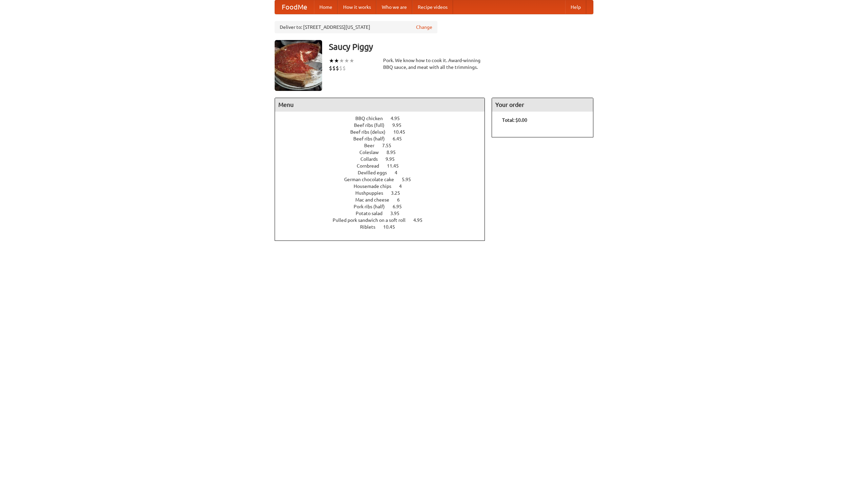 The height and width of the screenshot is (480, 868). Describe the element at coordinates (398, 213) in the screenshot. I see `span: 3.95` at that location.